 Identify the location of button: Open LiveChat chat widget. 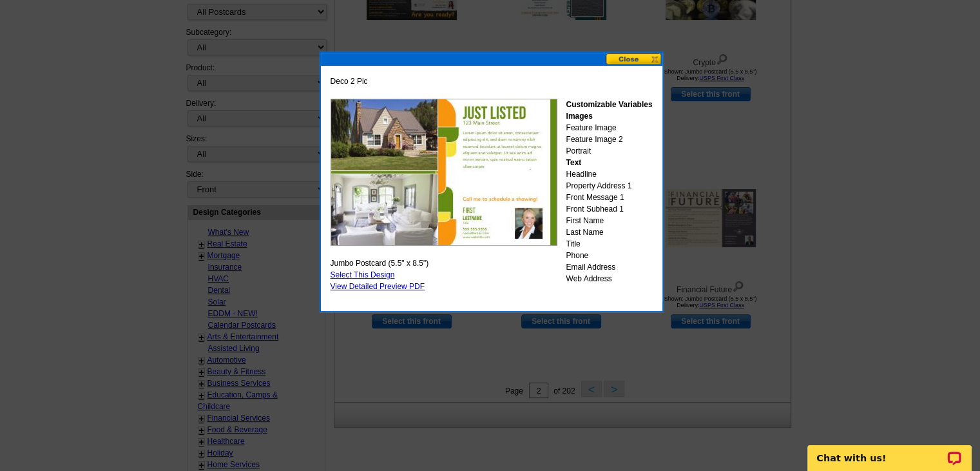
(156, 28).